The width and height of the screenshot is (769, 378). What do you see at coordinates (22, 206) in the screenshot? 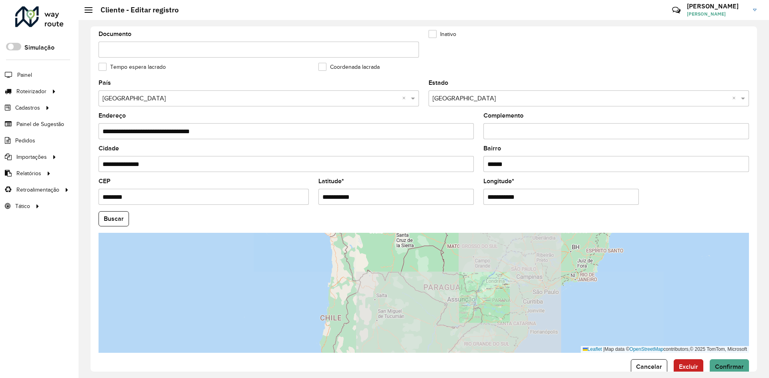
I see `span: Tático` at bounding box center [22, 206].